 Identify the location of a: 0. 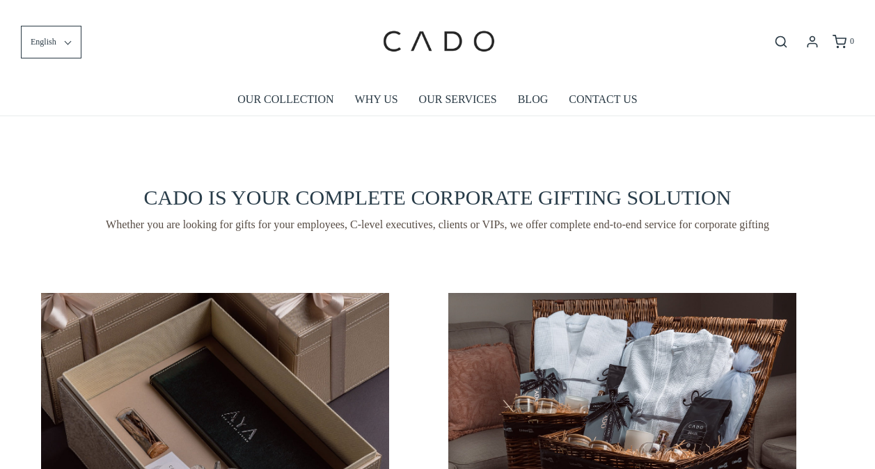
(842, 42).